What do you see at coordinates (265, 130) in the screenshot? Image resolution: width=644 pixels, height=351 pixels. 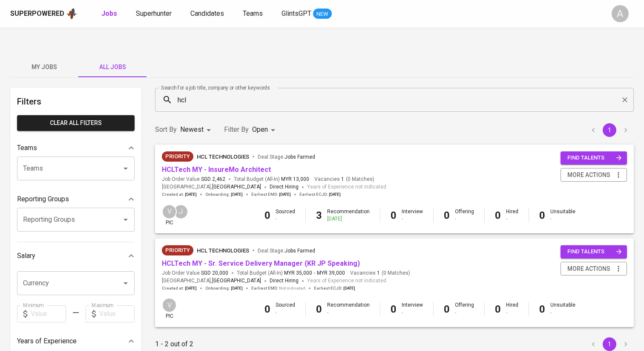 I see `div: Open` at bounding box center [265, 130].